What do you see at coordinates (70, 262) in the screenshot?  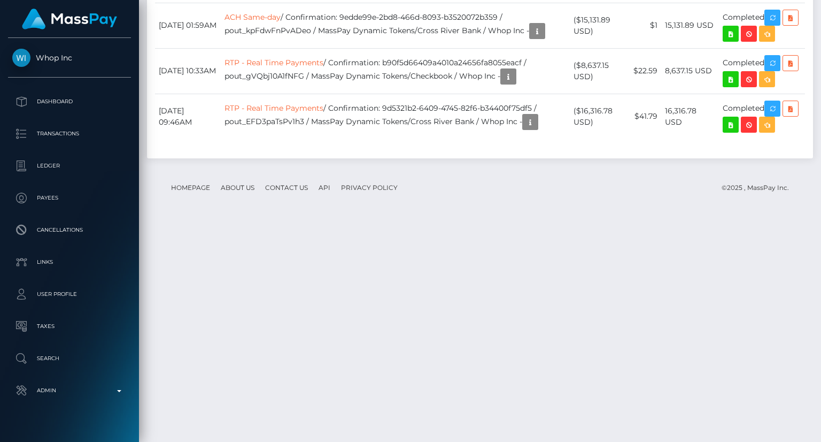 I see `a: Links` at bounding box center [70, 262].